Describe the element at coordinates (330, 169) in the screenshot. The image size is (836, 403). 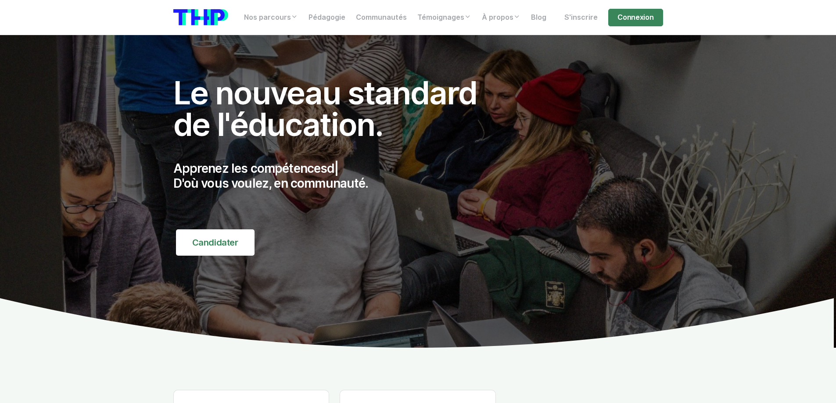
I see `span: d` at that location.